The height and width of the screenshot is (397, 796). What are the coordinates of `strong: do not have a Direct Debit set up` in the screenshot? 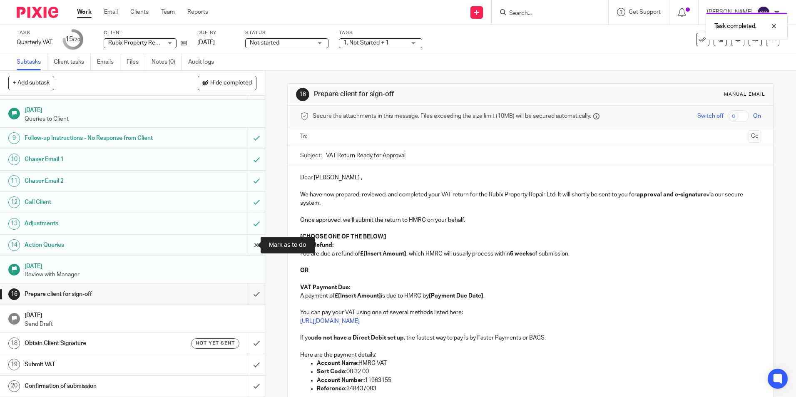 It's located at (359, 338).